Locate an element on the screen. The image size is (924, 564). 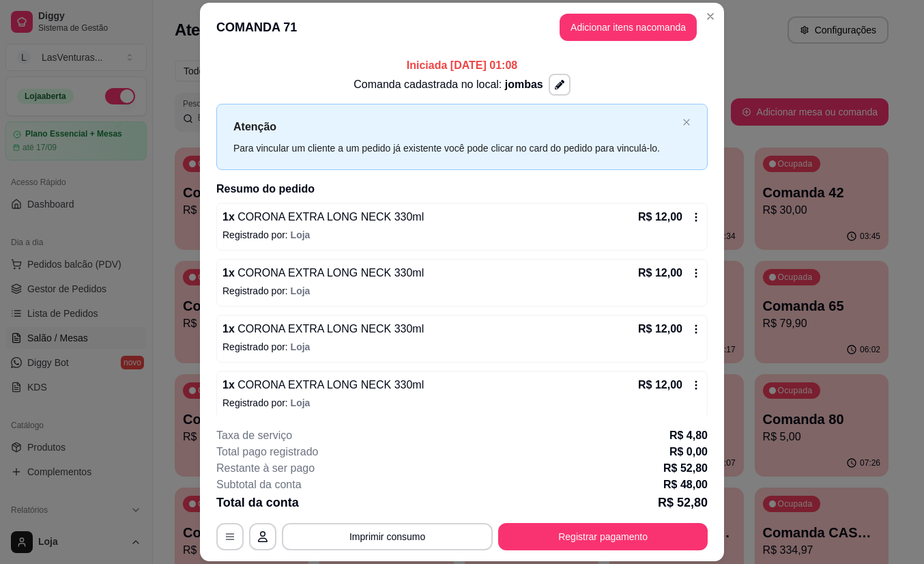
p: Subtotal da conta is located at coordinates (259, 485).